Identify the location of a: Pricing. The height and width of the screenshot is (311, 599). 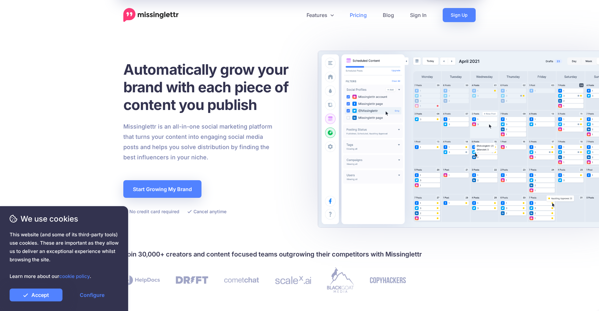
(358, 15).